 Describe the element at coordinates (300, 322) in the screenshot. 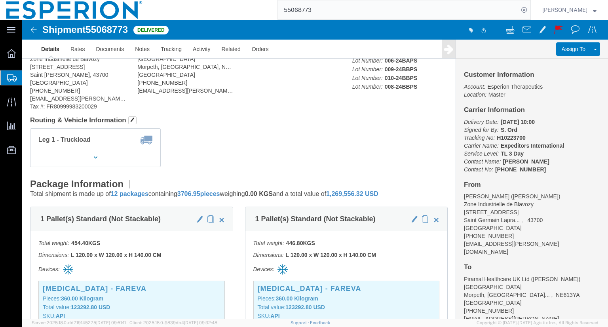

I see `a: Support` at that location.